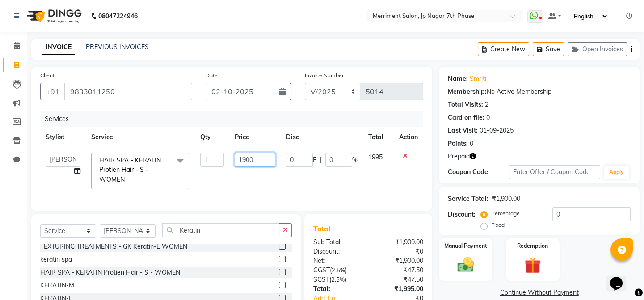 Image resolution: width=644 pixels, height=300 pixels. I want to click on th: Total, so click(377, 137).